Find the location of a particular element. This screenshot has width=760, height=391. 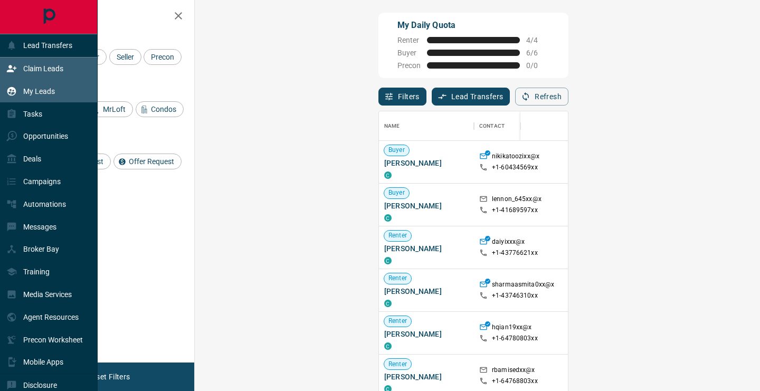

button: Lead Transfers is located at coordinates (471, 97).